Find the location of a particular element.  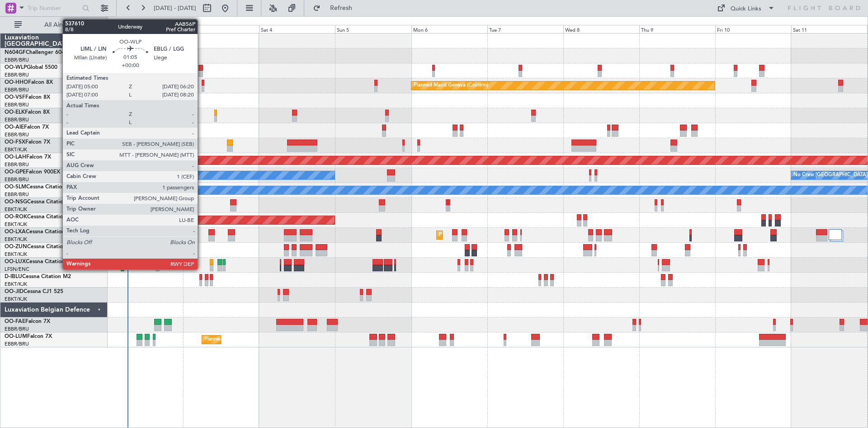

div: Quick Links is located at coordinates (746, 9).